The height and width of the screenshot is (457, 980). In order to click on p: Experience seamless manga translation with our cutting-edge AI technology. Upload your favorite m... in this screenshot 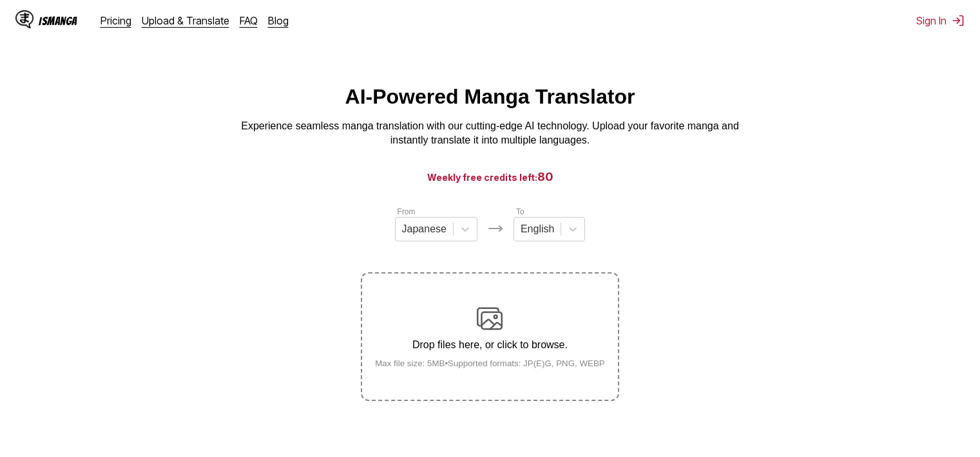, I will do `click(490, 133)`.